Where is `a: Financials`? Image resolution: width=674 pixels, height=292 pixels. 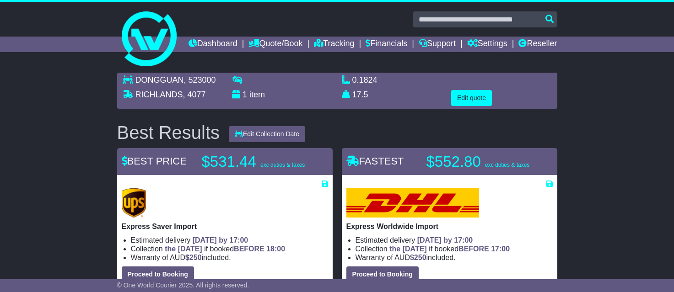
a: Financials is located at coordinates (386, 44).